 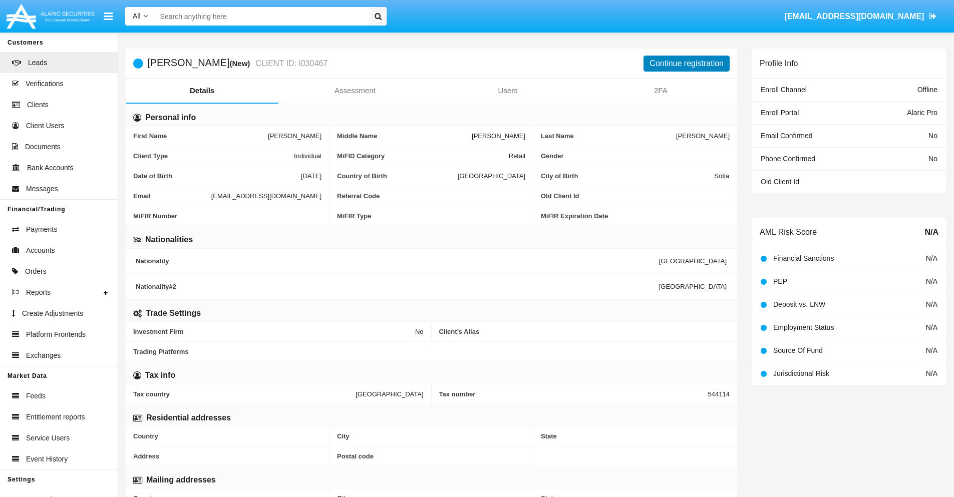 What do you see at coordinates (42, 189) in the screenshot?
I see `span: Messages` at bounding box center [42, 189].